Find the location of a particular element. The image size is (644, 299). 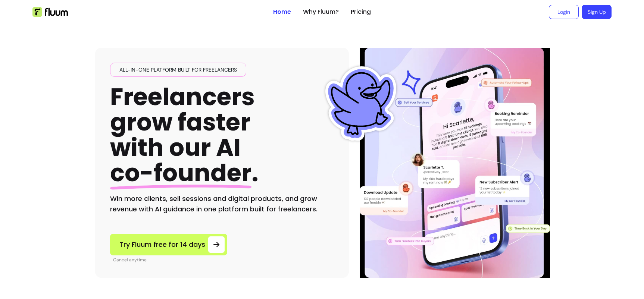

h2: Win more clients, sell sessions and digital products, and grow revenue with AI guidance in one pl... is located at coordinates (222, 204).